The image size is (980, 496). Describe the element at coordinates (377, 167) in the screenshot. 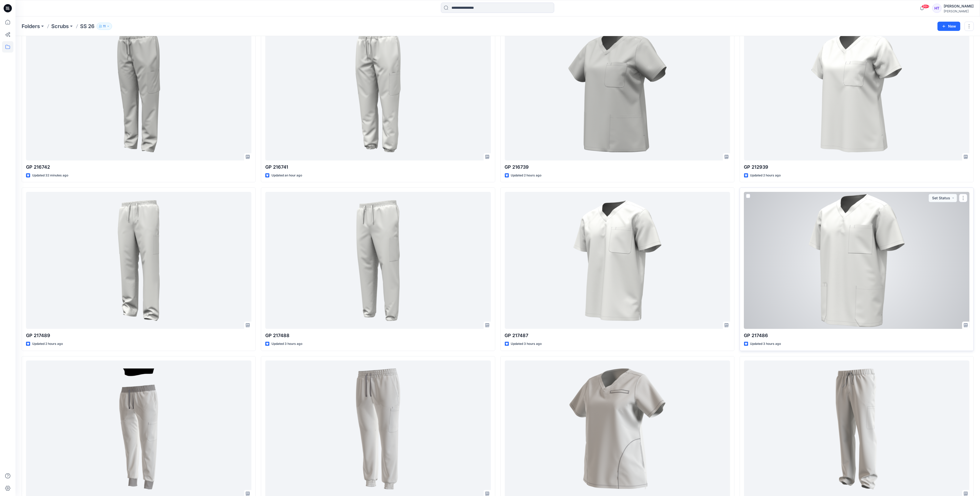

I see `p: GP 216741` at that location.